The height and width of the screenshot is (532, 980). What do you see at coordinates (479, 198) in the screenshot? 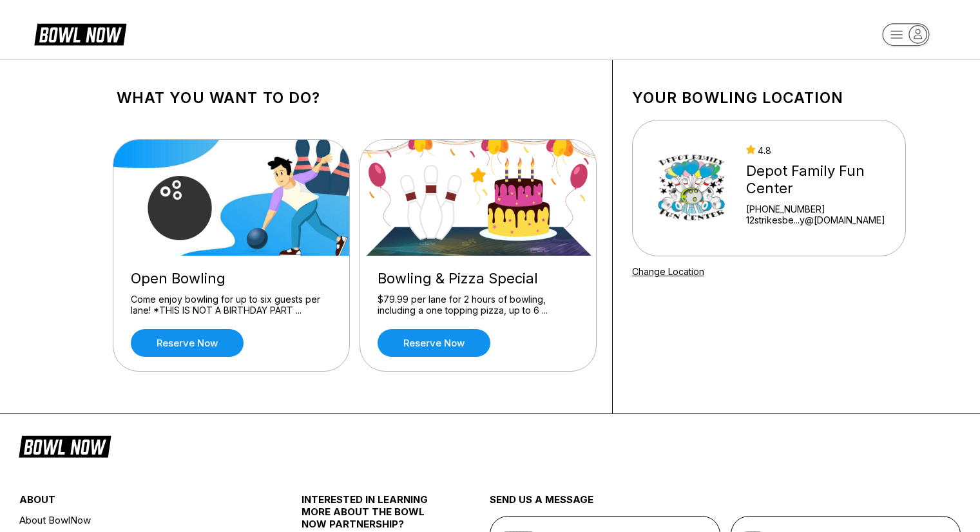
I see `img: Bowling & Pizza Special` at bounding box center [479, 198].